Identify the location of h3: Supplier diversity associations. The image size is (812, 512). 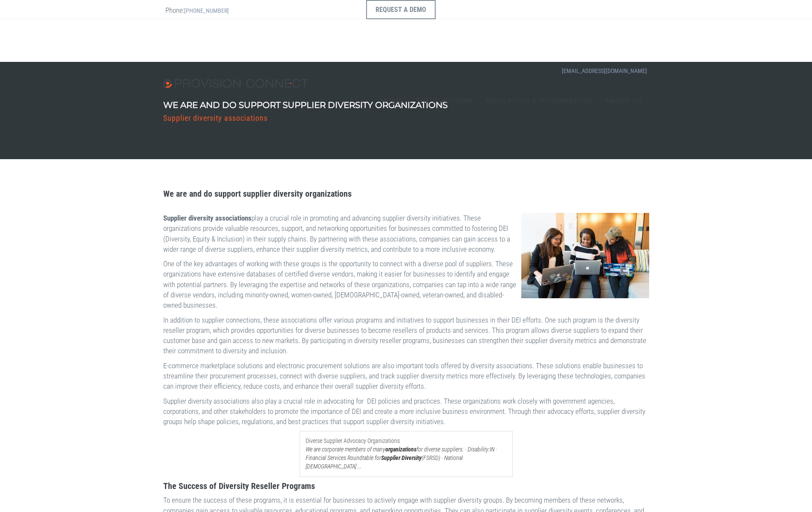
(305, 118).